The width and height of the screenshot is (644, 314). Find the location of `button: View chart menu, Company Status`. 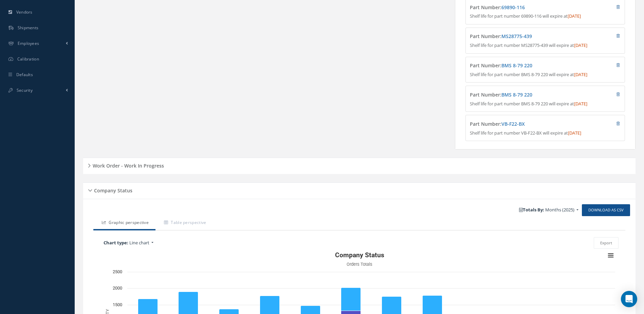

button: View chart menu, Company Status is located at coordinates (611, 256).